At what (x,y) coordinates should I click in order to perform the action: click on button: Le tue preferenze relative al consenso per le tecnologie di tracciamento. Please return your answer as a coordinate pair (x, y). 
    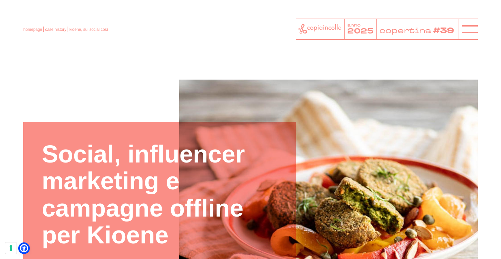
    Looking at the image, I should click on (11, 248).